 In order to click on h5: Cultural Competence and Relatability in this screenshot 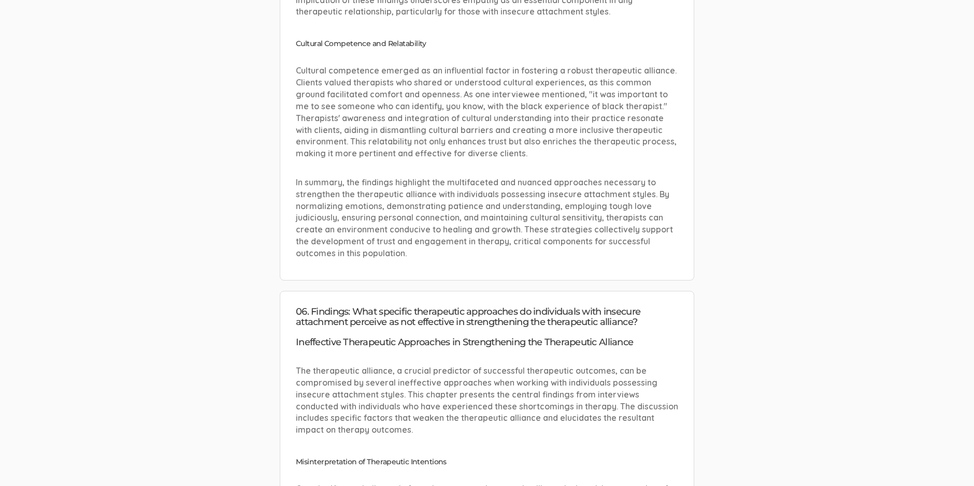, I will do `click(487, 44)`.